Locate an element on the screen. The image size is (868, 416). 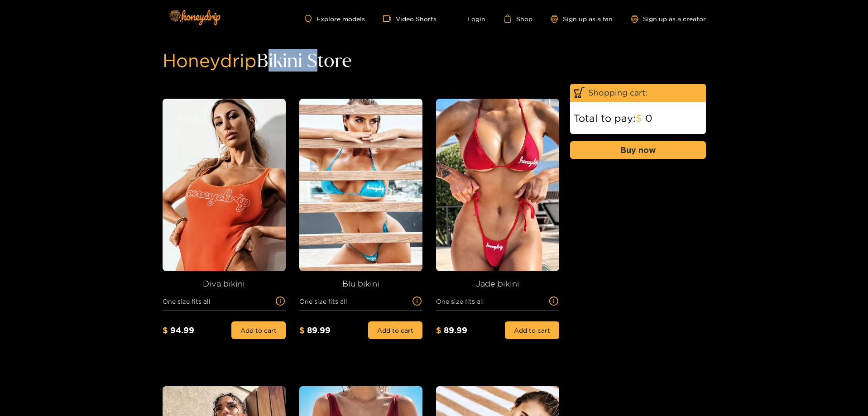
span: video-camera is located at coordinates (389, 18).